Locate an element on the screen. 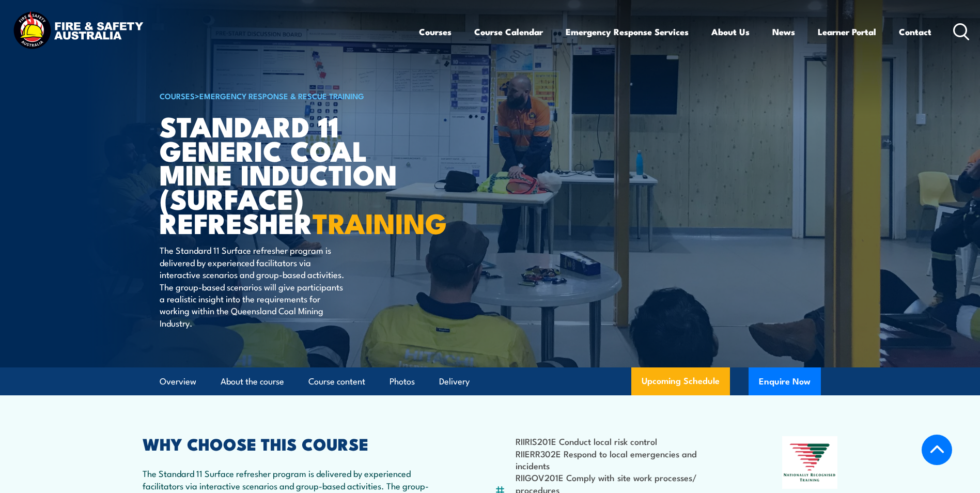  a: Delivery is located at coordinates (454, 381).